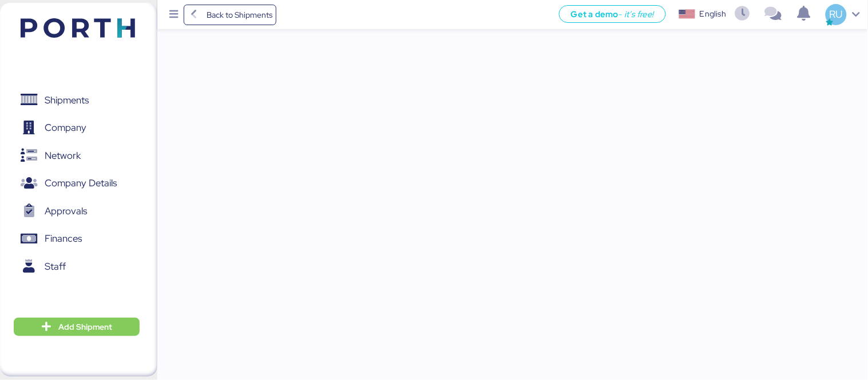 The height and width of the screenshot is (380, 868). I want to click on a: Company, so click(74, 128).